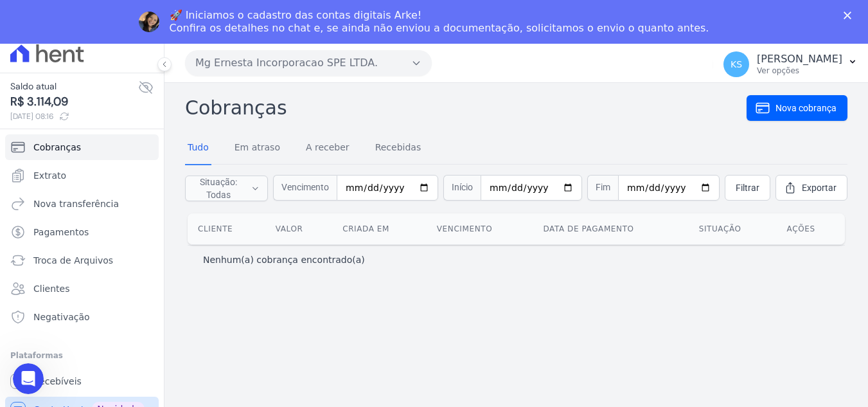 This screenshot has width=868, height=407. What do you see at coordinates (57, 148) in the screenshot?
I see `span: Cobranças` at bounding box center [57, 148].